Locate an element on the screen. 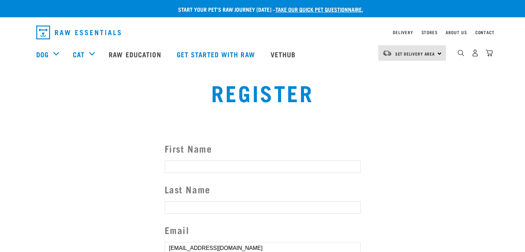 The height and width of the screenshot is (252, 525). img: home-icon-1@2x.png is located at coordinates (461, 53).